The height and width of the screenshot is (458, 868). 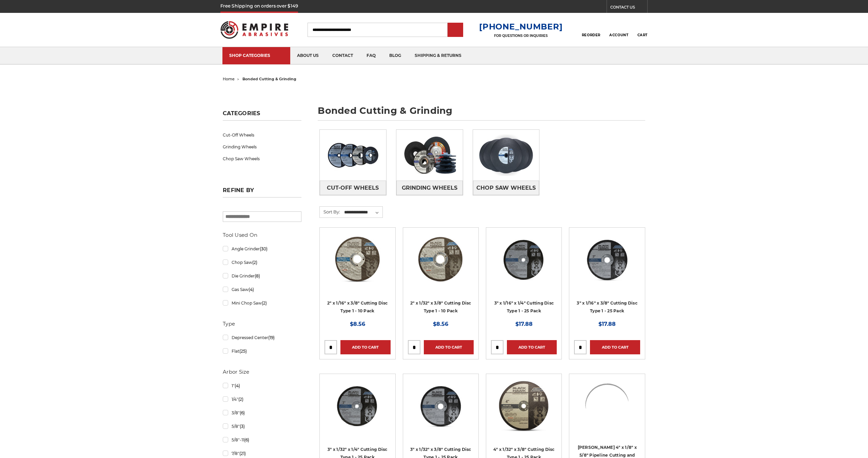 I want to click on label: Sort By:, so click(x=330, y=212).